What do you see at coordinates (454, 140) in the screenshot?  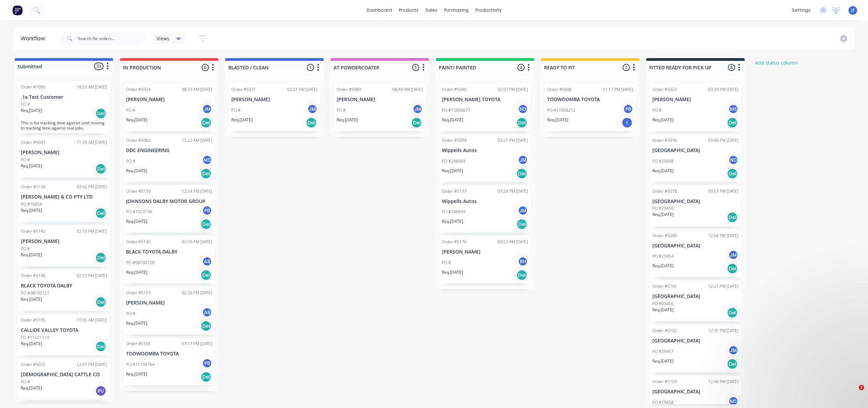 I see `div: Order #5039` at bounding box center [454, 140].